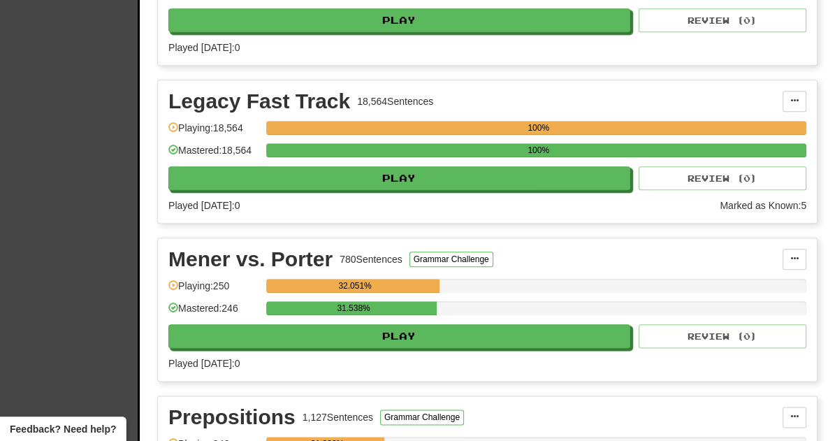  What do you see at coordinates (338, 417) in the screenshot?
I see `div: 1,127 Sentences` at bounding box center [338, 417].